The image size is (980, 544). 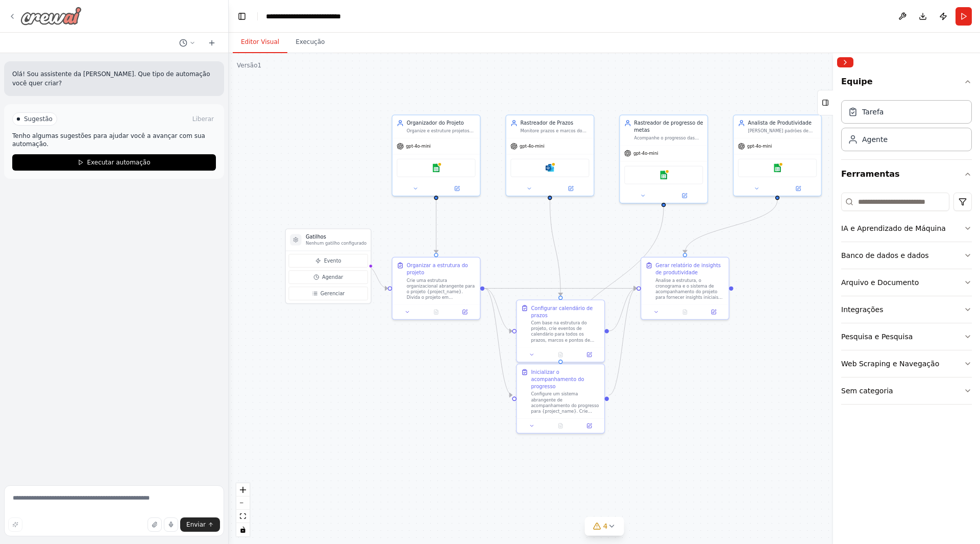 I want to click on g: Edge from 19897c2a-81ec-4f22-b8b2-a6ba01a52c75 to e2b81e2d-11ca-44f6-bc24-b1ce2786adcb, so click(x=622, y=309).